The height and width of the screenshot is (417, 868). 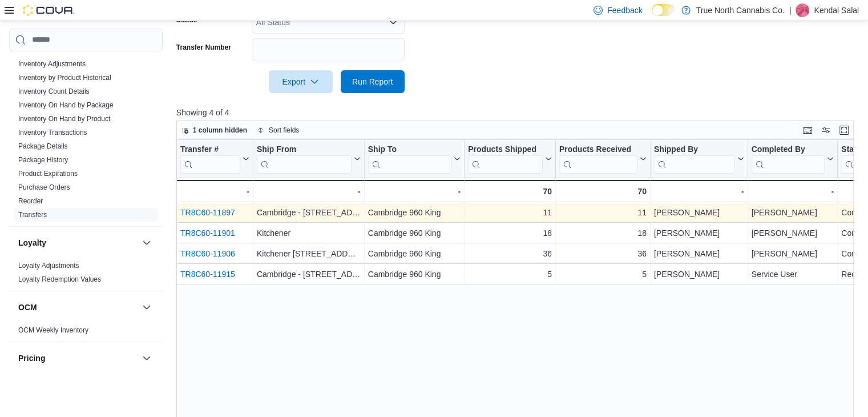 I want to click on button: Keyboard shortcuts, so click(x=808, y=130).